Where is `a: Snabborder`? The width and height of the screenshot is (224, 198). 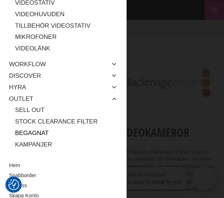
a: Snabborder is located at coordinates (63, 176).